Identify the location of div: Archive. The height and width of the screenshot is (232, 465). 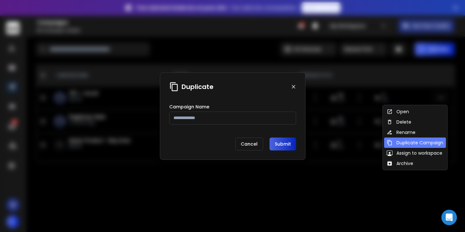
(400, 164).